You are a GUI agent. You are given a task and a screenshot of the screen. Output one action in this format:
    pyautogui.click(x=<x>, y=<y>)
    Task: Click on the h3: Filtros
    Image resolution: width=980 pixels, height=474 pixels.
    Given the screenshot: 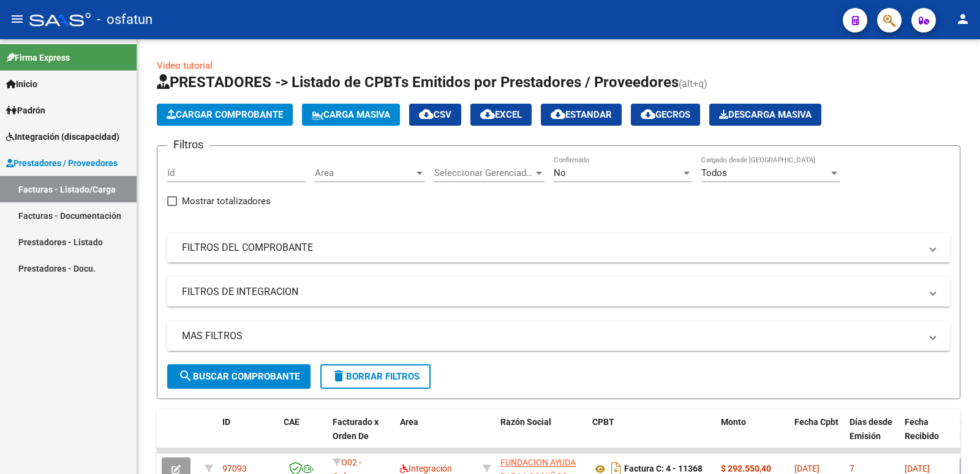 What is the action you would take?
    pyautogui.click(x=188, y=145)
    